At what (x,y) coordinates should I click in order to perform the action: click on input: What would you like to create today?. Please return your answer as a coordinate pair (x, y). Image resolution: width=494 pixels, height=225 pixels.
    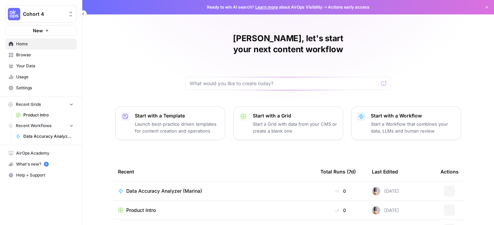
    Looking at the image, I should click on (284, 83).